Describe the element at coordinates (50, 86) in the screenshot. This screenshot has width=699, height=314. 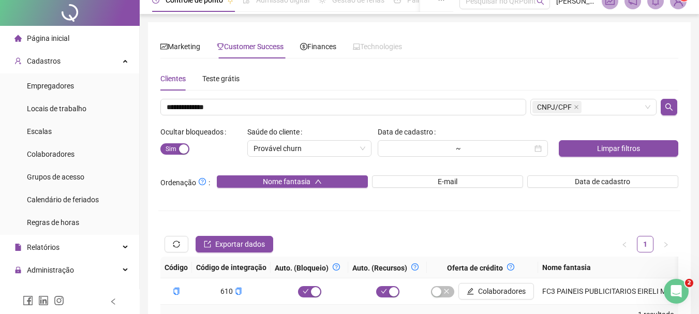
I see `span: Empregadores` at that location.